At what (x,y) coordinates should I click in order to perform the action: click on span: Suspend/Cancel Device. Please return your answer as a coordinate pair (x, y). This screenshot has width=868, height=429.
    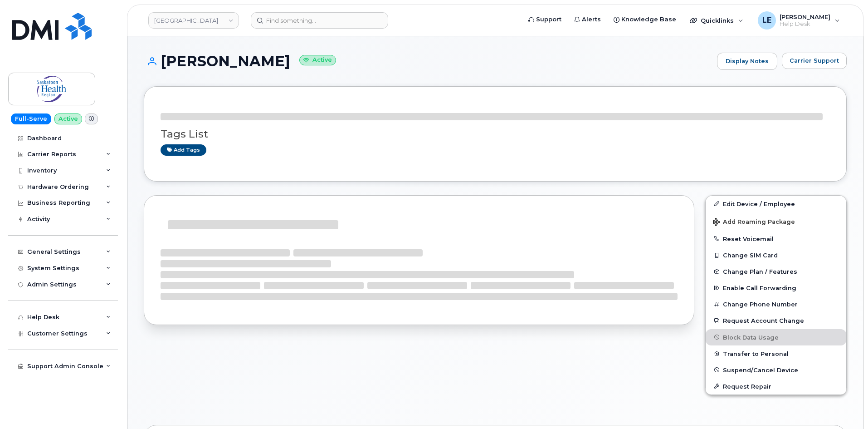
    Looking at the image, I should click on (761, 369).